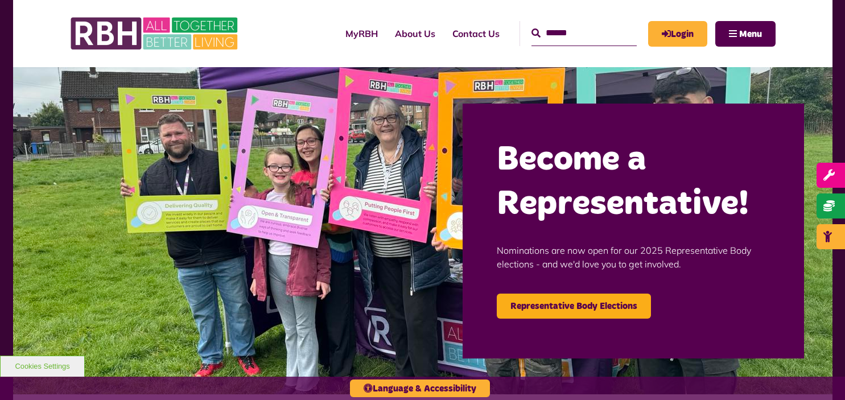 The width and height of the screenshot is (845, 400). I want to click on button: Language & Accessibility, so click(420, 388).